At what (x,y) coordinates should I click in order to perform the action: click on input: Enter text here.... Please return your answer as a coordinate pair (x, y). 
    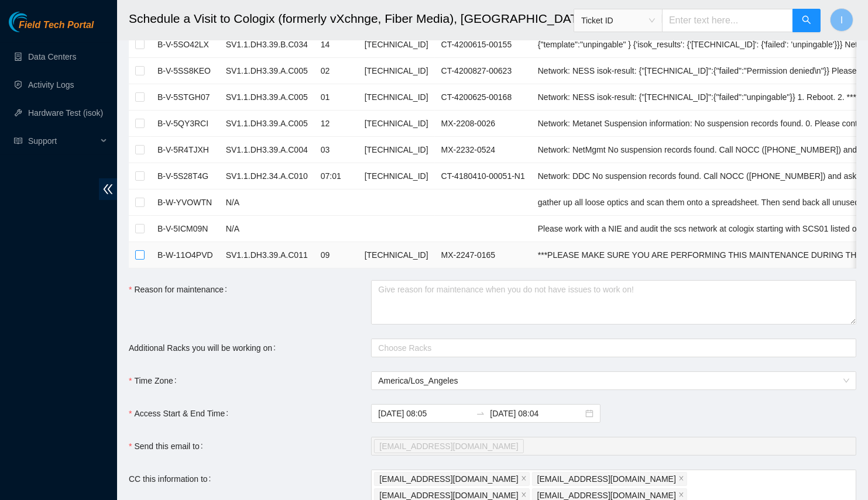
    Looking at the image, I should click on (727, 21).